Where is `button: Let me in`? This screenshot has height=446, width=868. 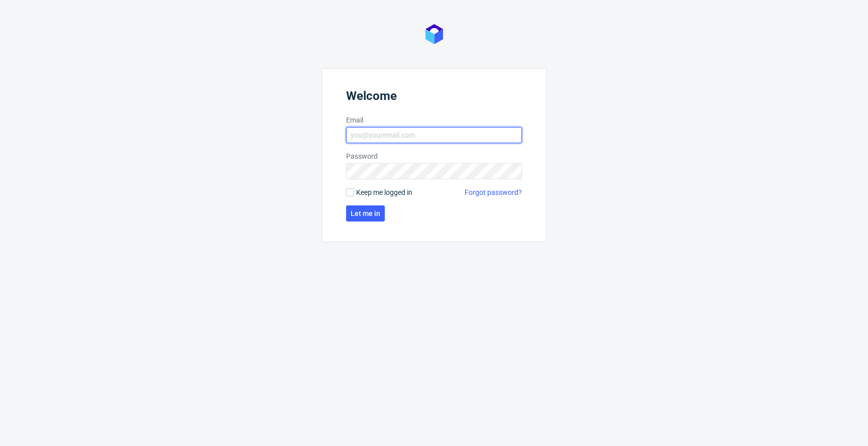
button: Let me in is located at coordinates (365, 214).